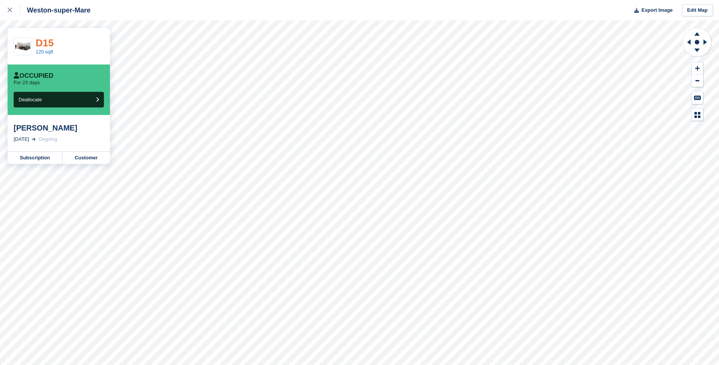  I want to click on a: Edit Map, so click(697, 10).